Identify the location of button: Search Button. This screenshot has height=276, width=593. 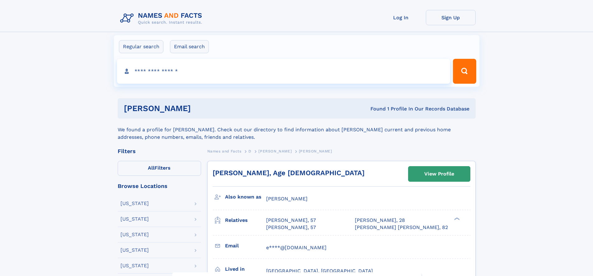
(464, 71).